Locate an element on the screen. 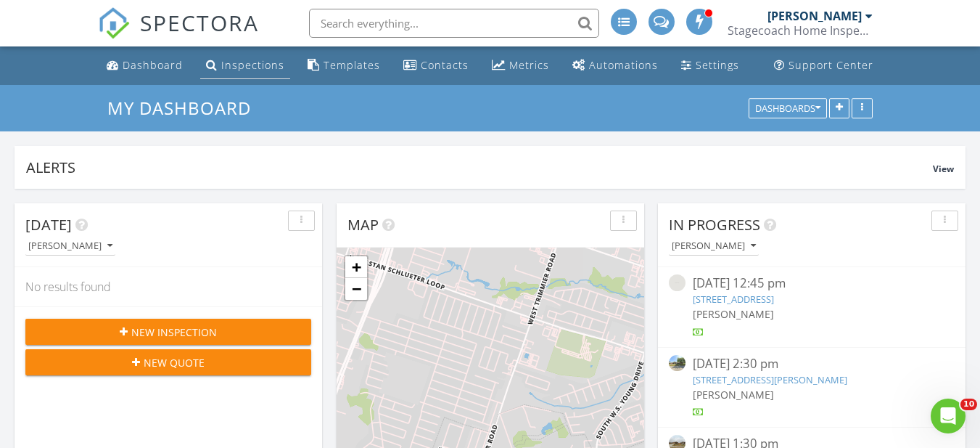 Image resolution: width=980 pixels, height=448 pixels. button: Dashboards is located at coordinates (788, 108).